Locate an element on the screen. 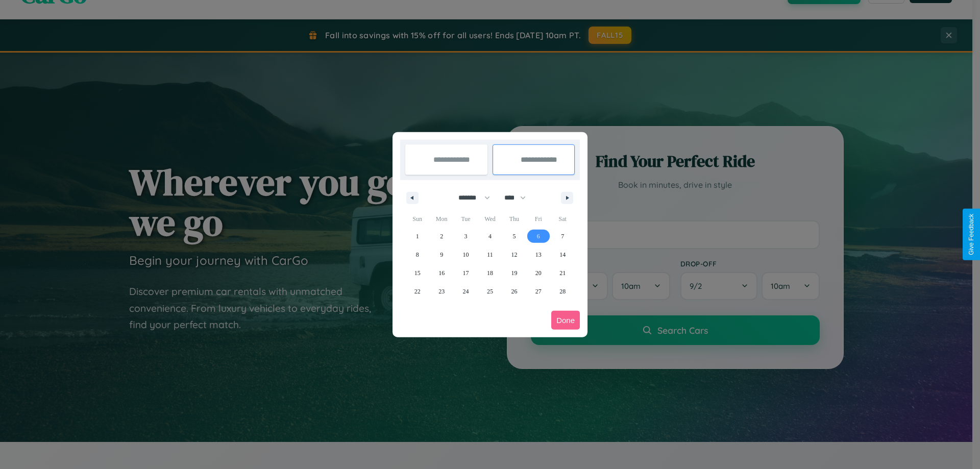 This screenshot has width=980, height=469. button: 8 is located at coordinates (417, 254).